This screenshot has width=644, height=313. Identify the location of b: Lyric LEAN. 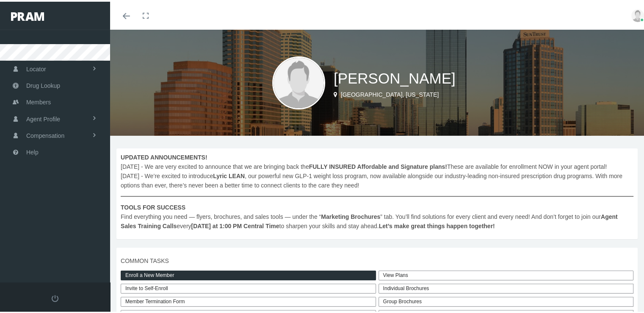
(229, 174).